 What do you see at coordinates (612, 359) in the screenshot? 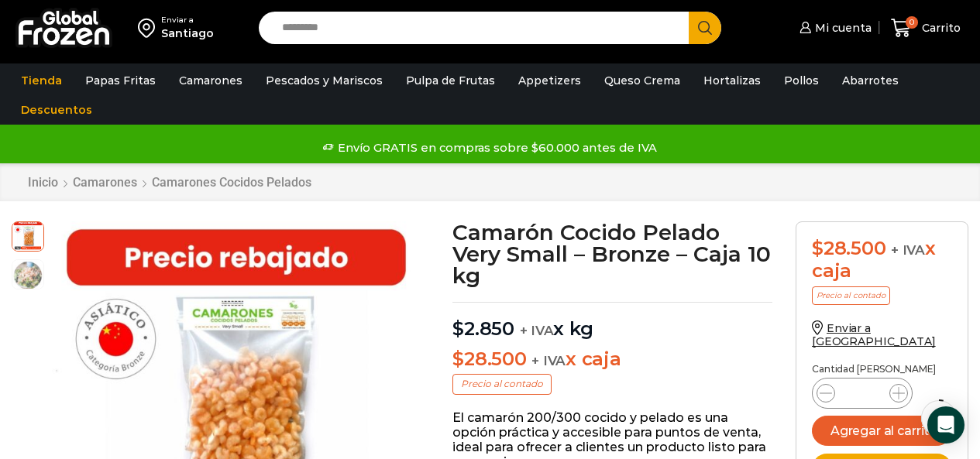
I see `p: x caja` at bounding box center [612, 359].